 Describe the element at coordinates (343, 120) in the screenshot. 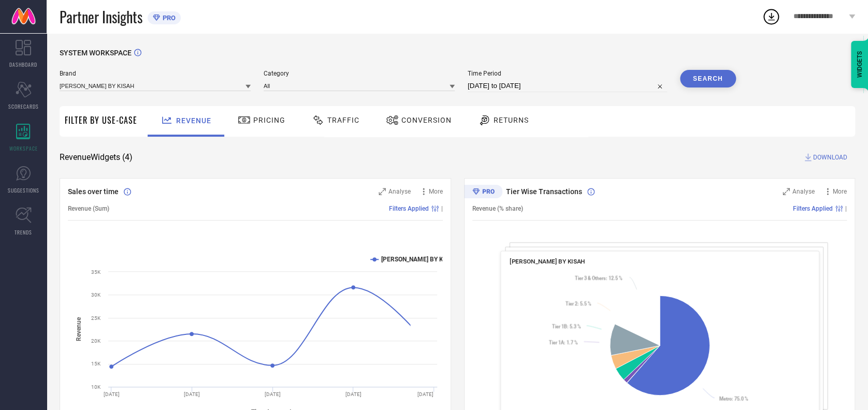

I see `span: Traffic` at that location.